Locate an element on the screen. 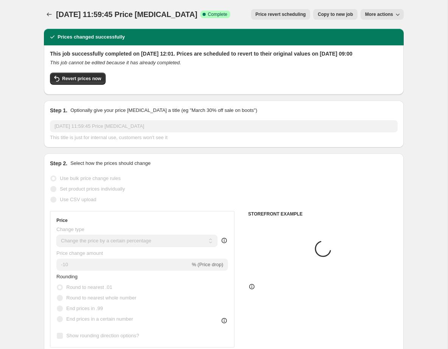 The width and height of the screenshot is (448, 349). span: Revert prices now is located at coordinates (81, 79).